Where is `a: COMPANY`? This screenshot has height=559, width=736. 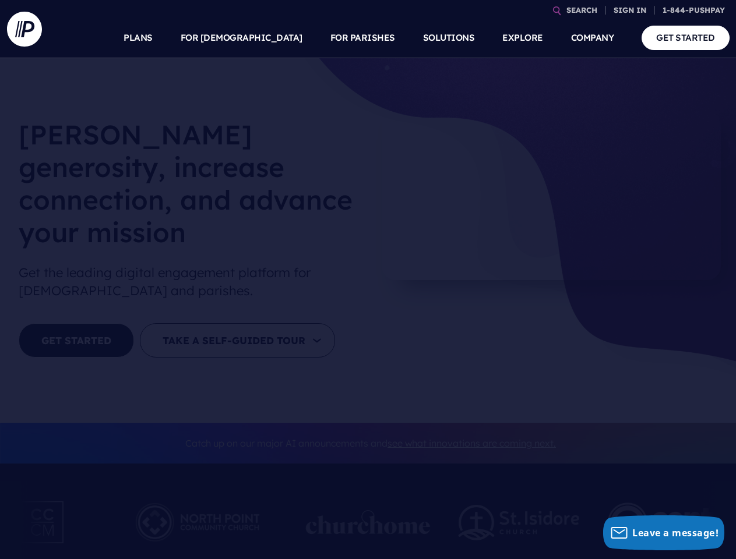
a: COMPANY is located at coordinates (592, 38).